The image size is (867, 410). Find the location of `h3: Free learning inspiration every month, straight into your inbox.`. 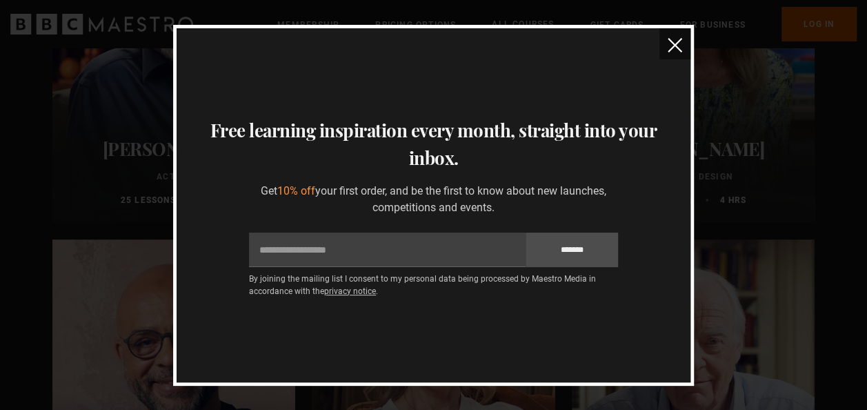

h3: Free learning inspiration every month, straight into your inbox. is located at coordinates (433, 144).